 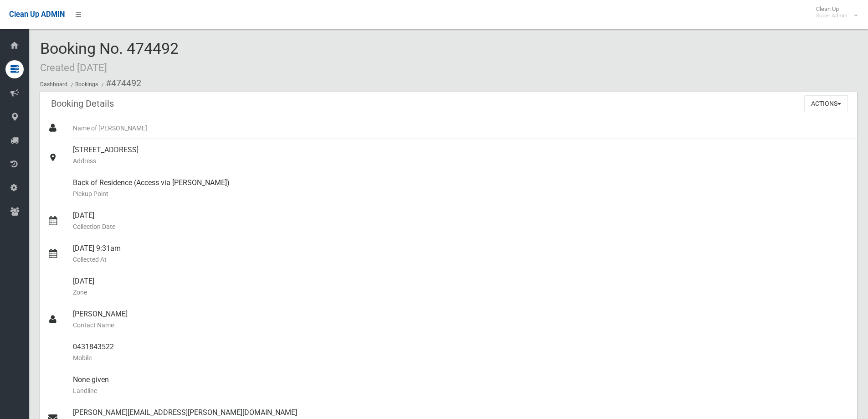 I want to click on small: Collection Date, so click(x=461, y=226).